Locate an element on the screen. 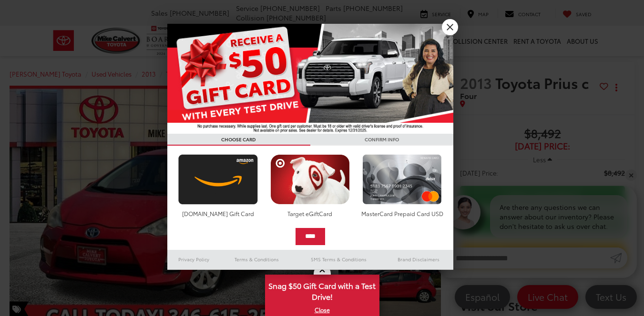 This screenshot has width=644, height=316. a: Privacy Policy is located at coordinates (194, 260).